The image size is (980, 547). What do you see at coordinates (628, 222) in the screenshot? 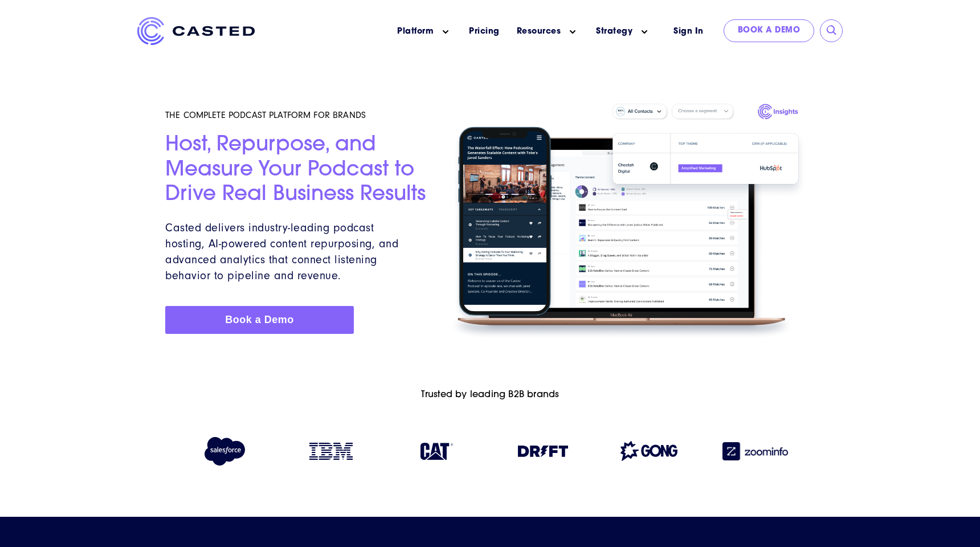
I see `img: Homepage Hero` at bounding box center [628, 222].